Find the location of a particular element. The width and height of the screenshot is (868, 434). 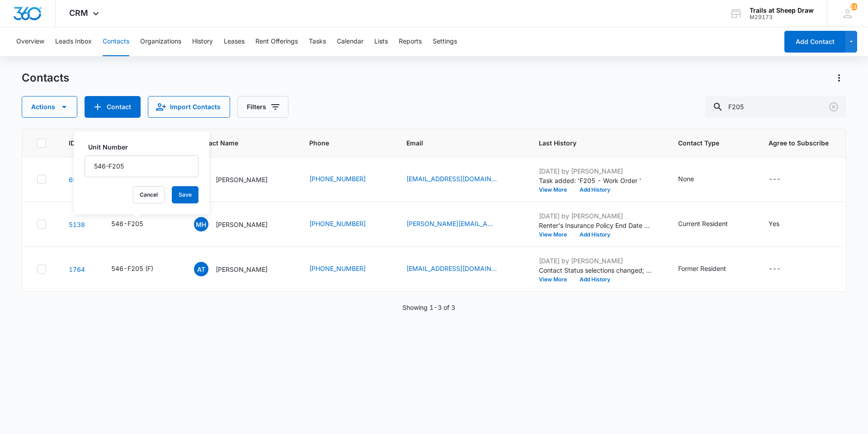

button: Settings is located at coordinates (444, 42).